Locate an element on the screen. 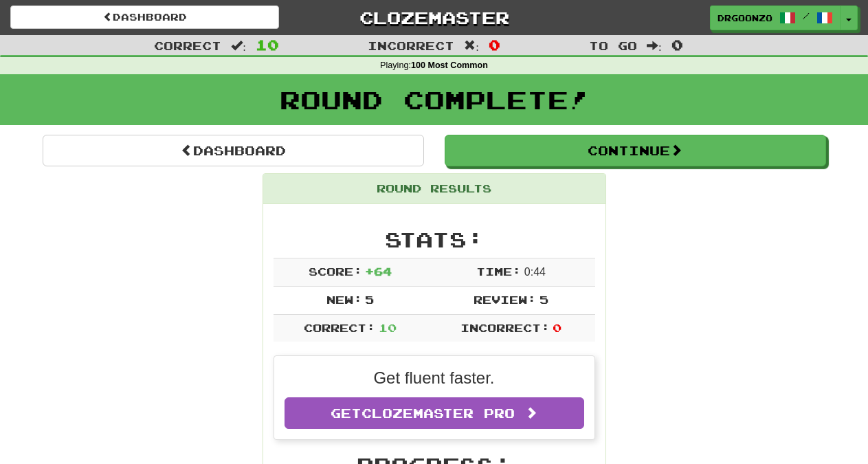 The width and height of the screenshot is (868, 464). a: GetClozemaster Pro is located at coordinates (434, 413).